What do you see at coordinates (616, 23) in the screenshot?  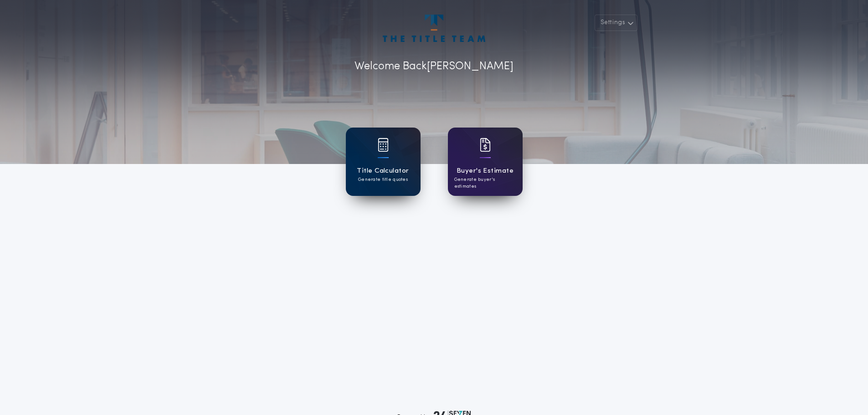 I see `button: Settings` at bounding box center [616, 23].